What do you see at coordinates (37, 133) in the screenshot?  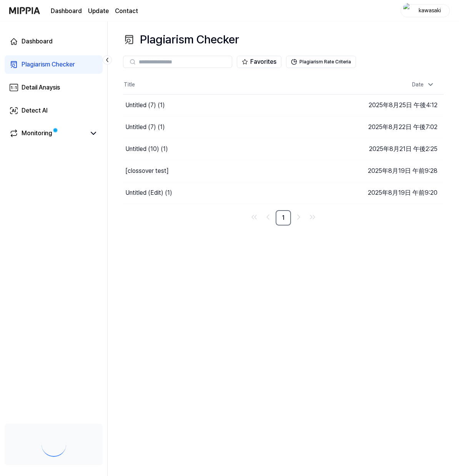 I see `div: Monitoring` at bounding box center [37, 133].